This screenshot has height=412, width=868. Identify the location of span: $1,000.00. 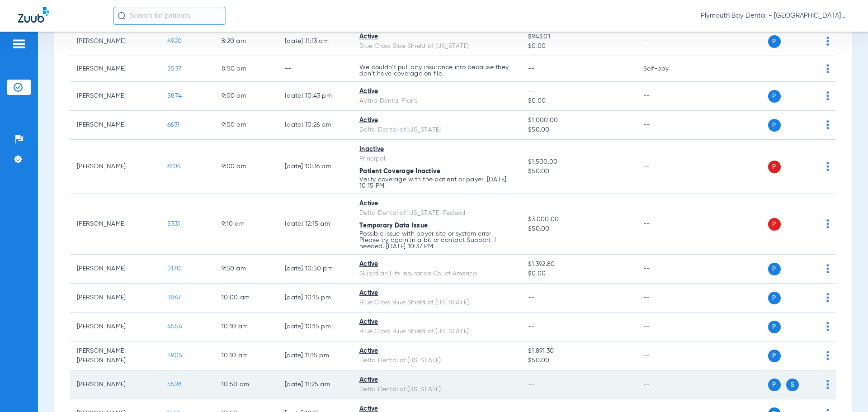
(578, 120).